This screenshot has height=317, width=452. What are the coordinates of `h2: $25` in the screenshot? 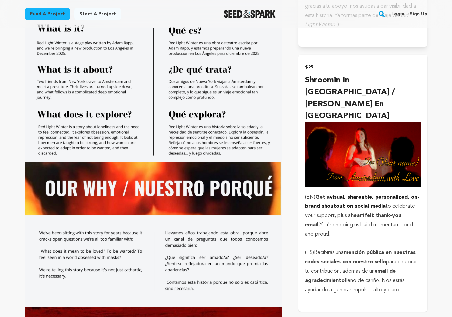 It's located at (363, 67).